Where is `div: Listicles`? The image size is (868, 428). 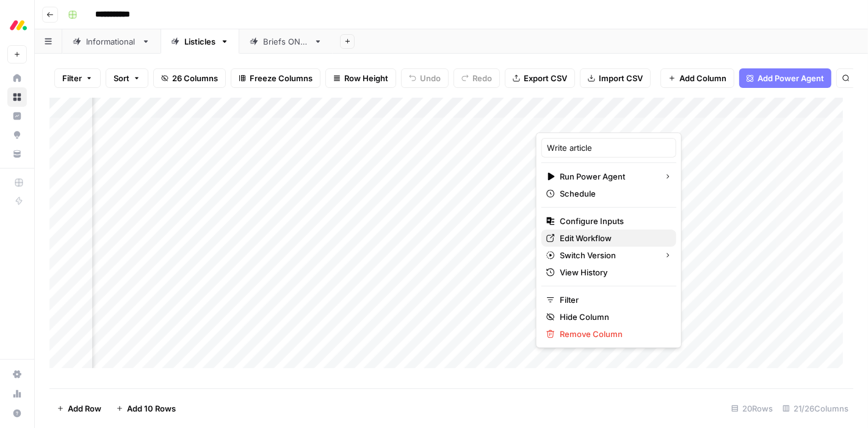
div: Listicles is located at coordinates (200, 42).